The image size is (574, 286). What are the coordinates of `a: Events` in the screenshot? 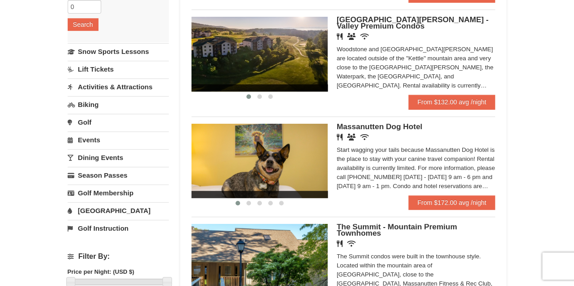 It's located at (118, 140).